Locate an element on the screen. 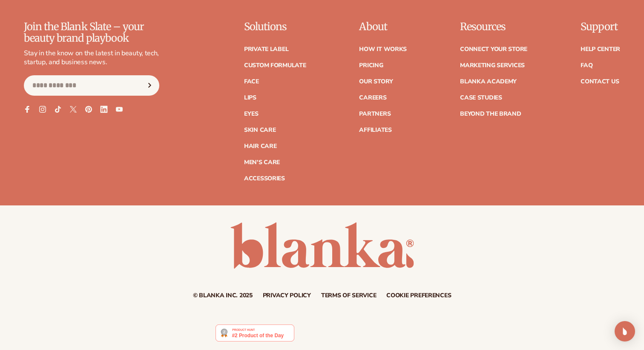 This screenshot has width=644, height=350. a: Eyes is located at coordinates (251, 114).